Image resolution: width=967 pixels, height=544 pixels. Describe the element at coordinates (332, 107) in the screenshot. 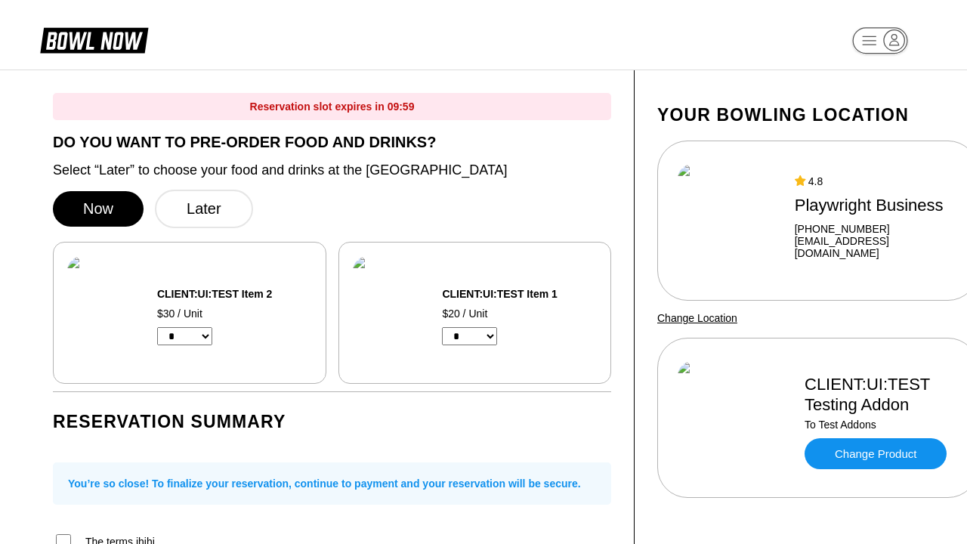

I see `div: Reservation slot expires in 09:59` at that location.